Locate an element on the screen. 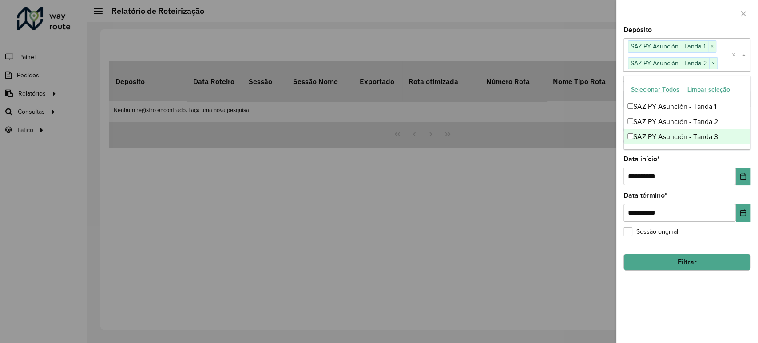  button: Limpar seleção is located at coordinates (709, 89).